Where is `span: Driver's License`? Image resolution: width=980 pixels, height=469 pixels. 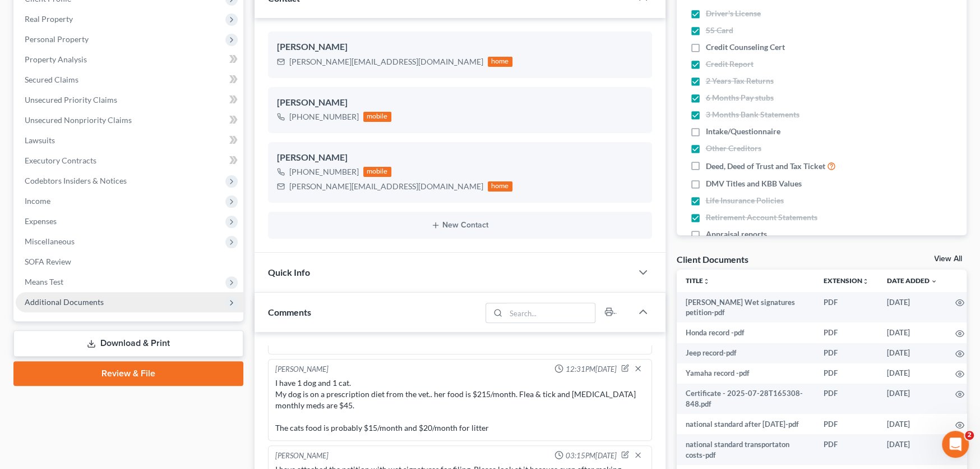
span: Driver's License is located at coordinates (733, 14).